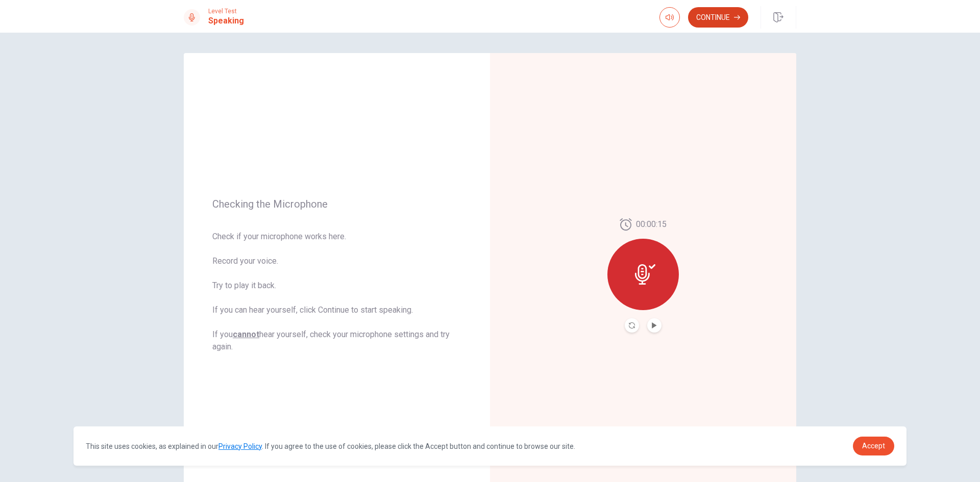  I want to click on span: Checking the Microphone, so click(336, 204).